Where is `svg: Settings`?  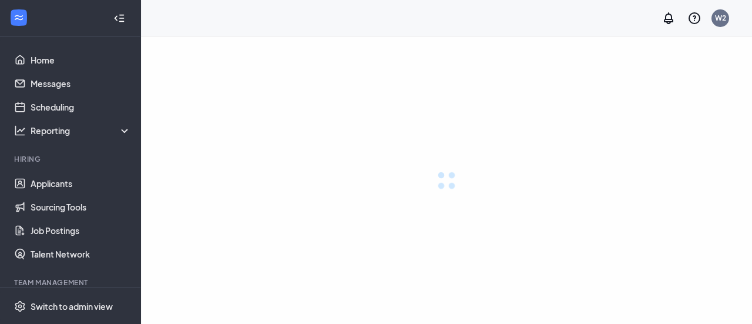 svg: Settings is located at coordinates (20, 306).